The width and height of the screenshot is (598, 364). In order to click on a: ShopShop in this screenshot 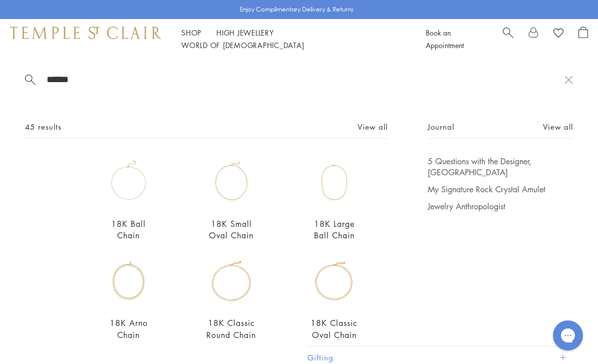, I will do `click(191, 33)`.